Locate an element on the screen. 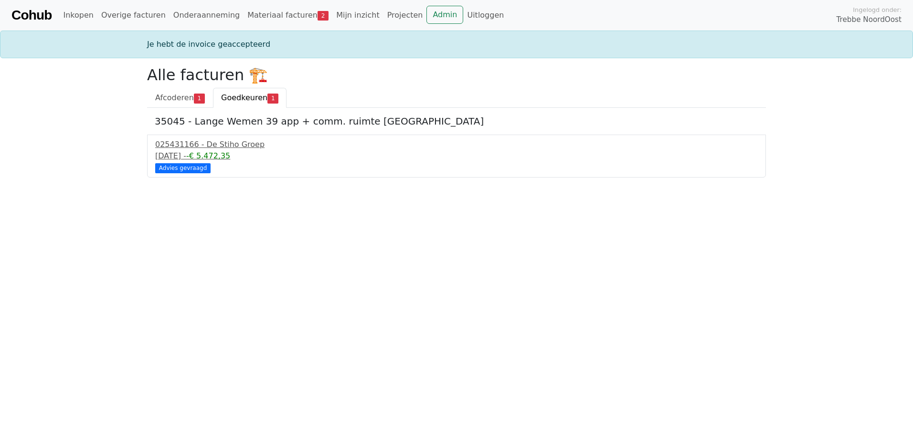  span: Goedkeuren is located at coordinates (244, 97).